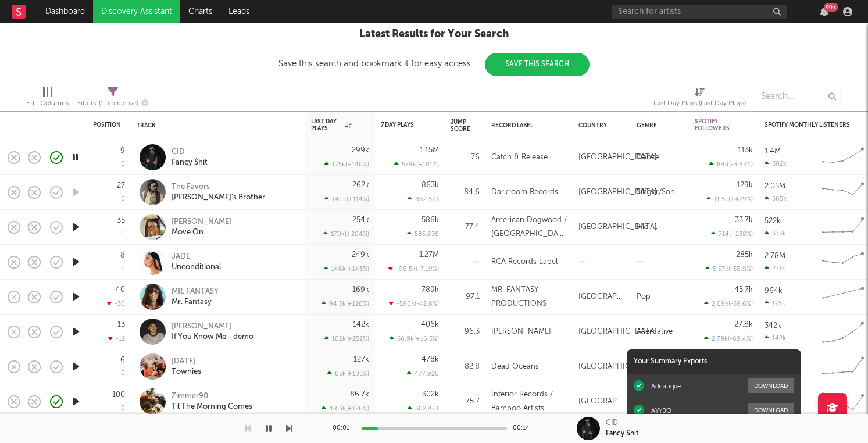 Image resolution: width=868 pixels, height=443 pixels. I want to click on div: 302k, so click(775, 163).